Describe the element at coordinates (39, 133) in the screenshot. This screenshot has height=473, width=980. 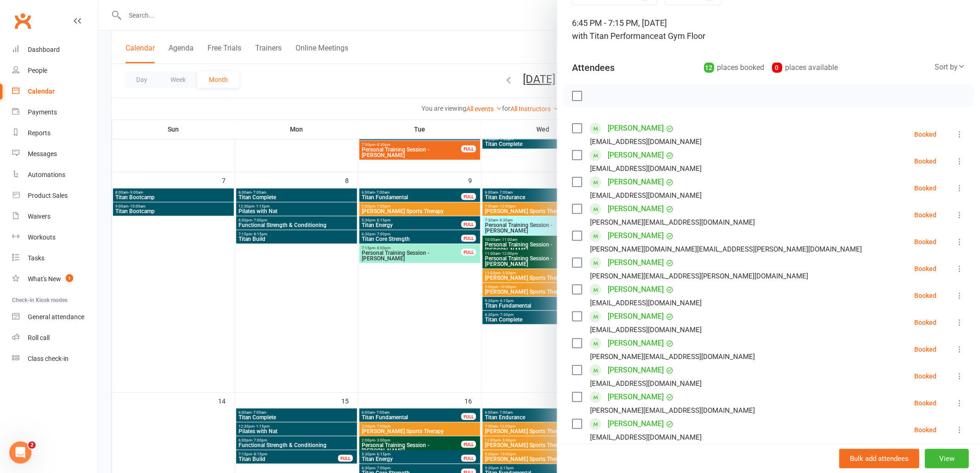
I see `div: Reports` at that location.